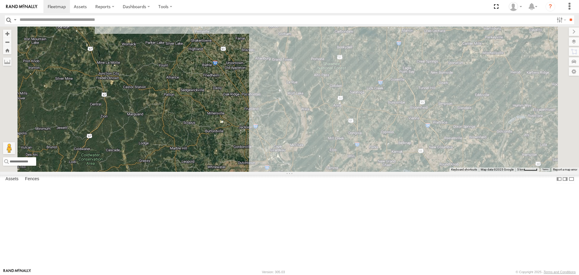 This screenshot has height=275, width=579. What do you see at coordinates (571, 179) in the screenshot?
I see `label: Hide Summary Table` at bounding box center [571, 179].